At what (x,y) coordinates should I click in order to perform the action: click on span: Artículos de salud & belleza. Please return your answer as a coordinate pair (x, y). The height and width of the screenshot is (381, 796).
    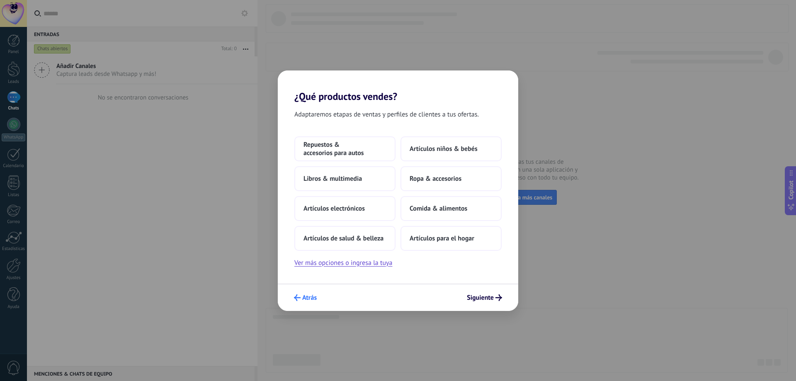
    Looking at the image, I should click on (343, 238).